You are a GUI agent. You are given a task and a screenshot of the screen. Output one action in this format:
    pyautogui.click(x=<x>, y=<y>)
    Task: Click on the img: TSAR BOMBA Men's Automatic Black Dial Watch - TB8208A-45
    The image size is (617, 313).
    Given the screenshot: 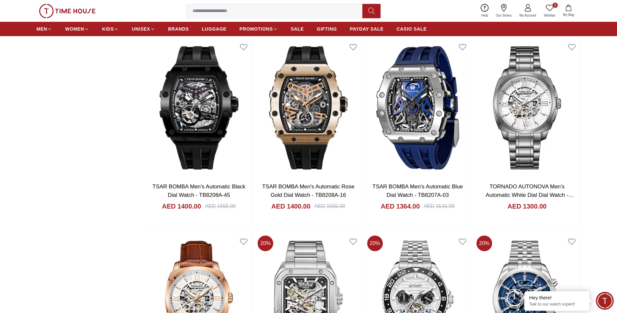 What is the action you would take?
    pyautogui.click(x=199, y=108)
    